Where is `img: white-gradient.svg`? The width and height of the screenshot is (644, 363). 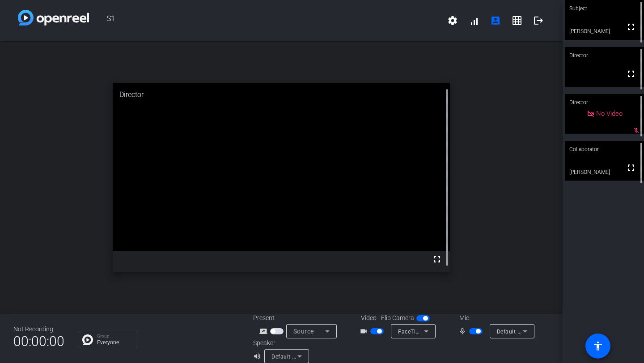
img: white-gradient.svg is located at coordinates (53, 17).